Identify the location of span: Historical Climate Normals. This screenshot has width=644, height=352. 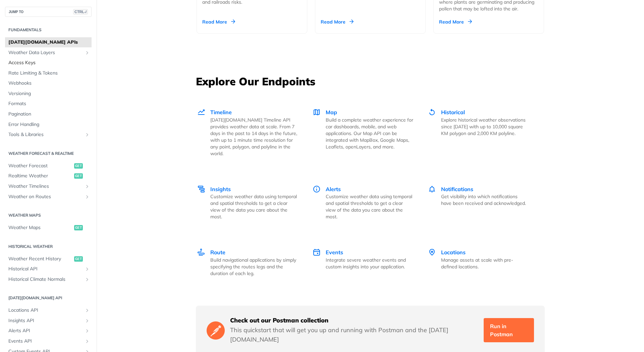
(45, 279).